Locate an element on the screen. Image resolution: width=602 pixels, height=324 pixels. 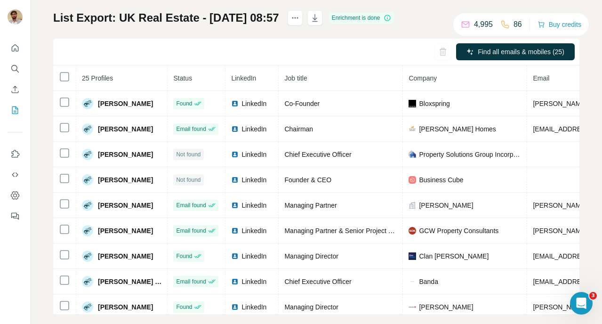
span: Find all emails & mobiles (25) is located at coordinates (521, 52).